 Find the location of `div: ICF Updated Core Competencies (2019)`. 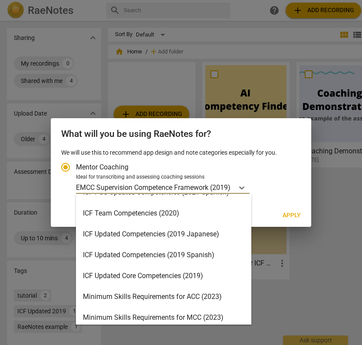

div: ICF Updated Core Competencies (2019) is located at coordinates (164, 276).